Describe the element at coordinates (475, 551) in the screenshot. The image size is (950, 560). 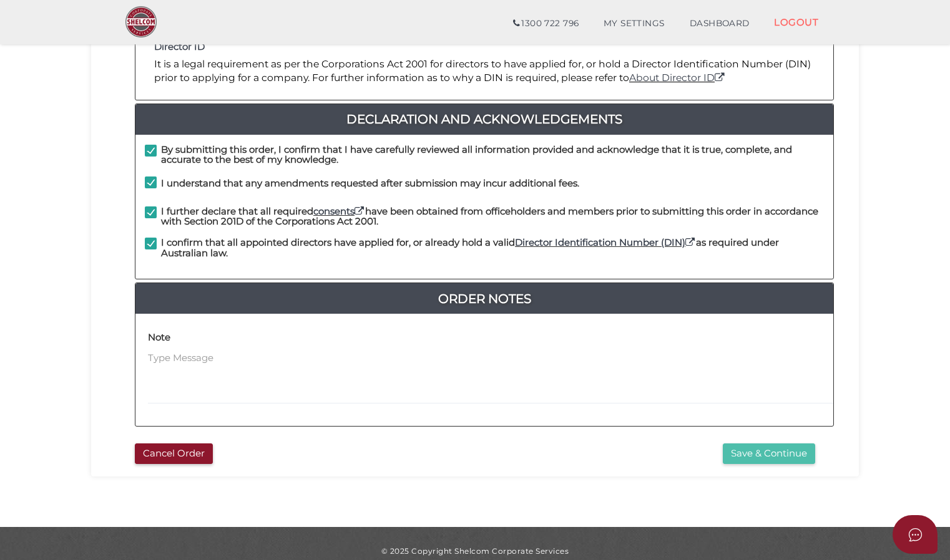
I see `div: © 2025 Copyright Shelcom Corporate Services` at that location.